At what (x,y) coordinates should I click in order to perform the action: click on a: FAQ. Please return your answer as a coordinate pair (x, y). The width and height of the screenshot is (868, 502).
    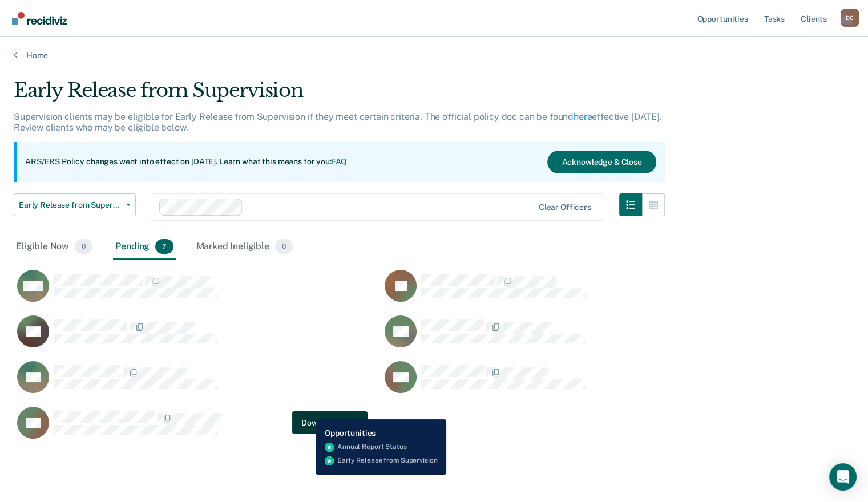
    Looking at the image, I should click on (339, 161).